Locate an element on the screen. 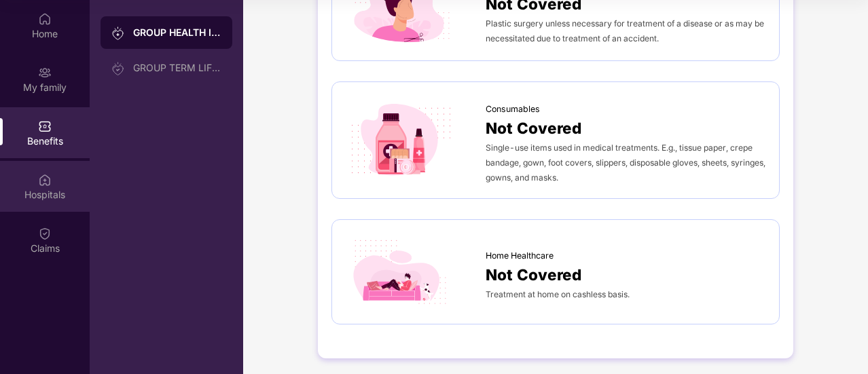 The width and height of the screenshot is (868, 374). span: Single-use items used in medical treatments. E.g., tissue paper, crepe bandage, gown, foot covers... is located at coordinates (625, 162).